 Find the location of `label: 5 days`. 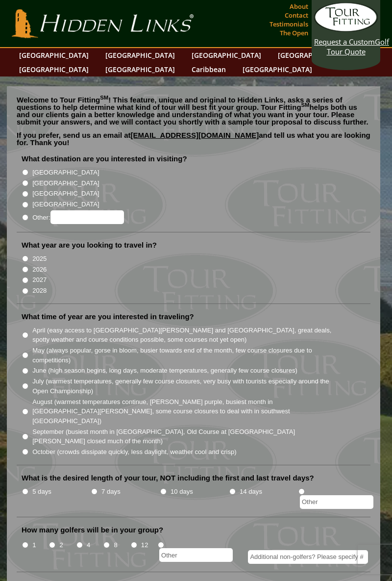

label: 5 days is located at coordinates (42, 492).